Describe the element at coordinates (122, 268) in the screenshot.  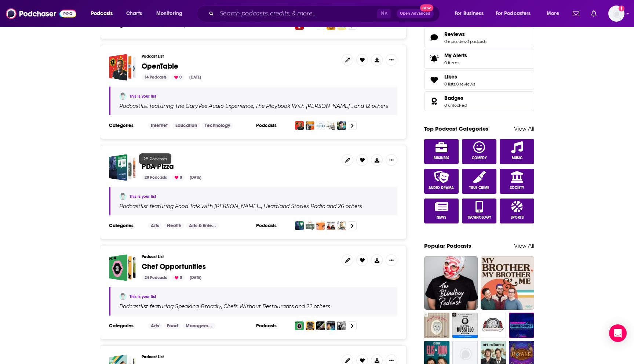
I see `span: Chef Opportunities` at that location.